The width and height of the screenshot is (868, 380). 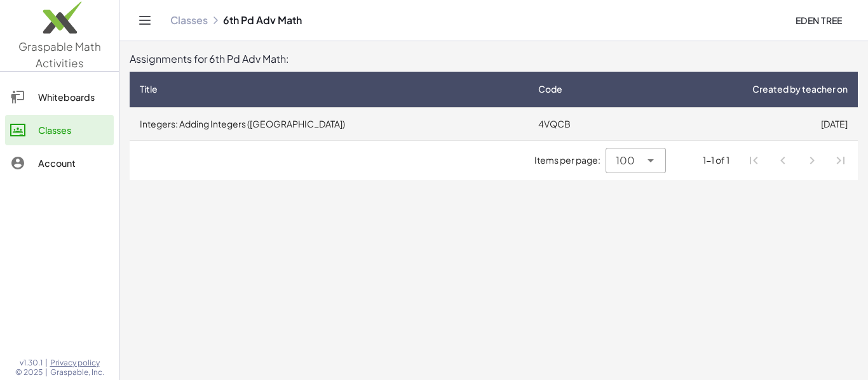 What do you see at coordinates (818, 21) in the screenshot?
I see `button: Eden Tree` at bounding box center [818, 21].